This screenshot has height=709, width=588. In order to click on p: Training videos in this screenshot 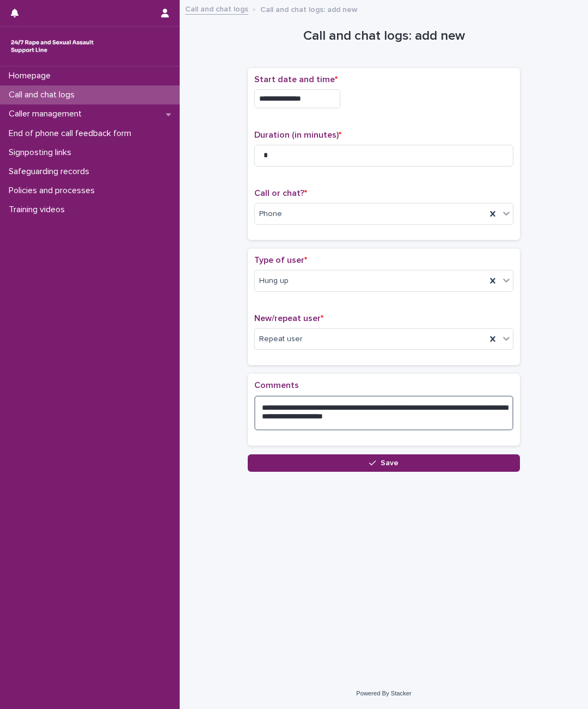, I will do `click(39, 210)`.